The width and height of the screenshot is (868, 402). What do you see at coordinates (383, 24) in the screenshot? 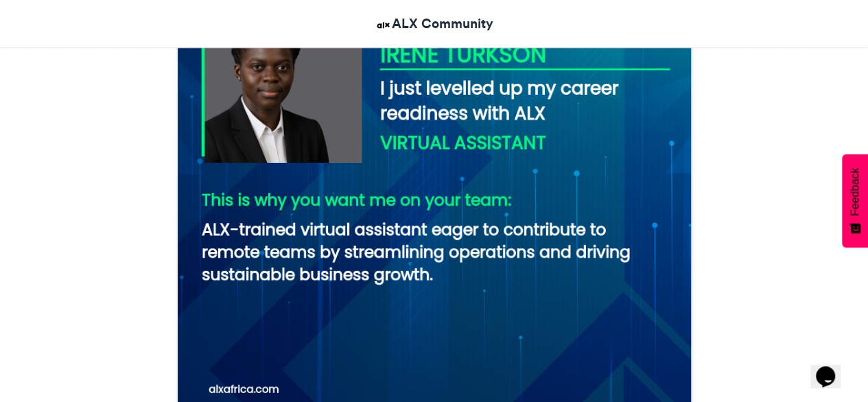
I see `img: ALX Community` at bounding box center [383, 24].